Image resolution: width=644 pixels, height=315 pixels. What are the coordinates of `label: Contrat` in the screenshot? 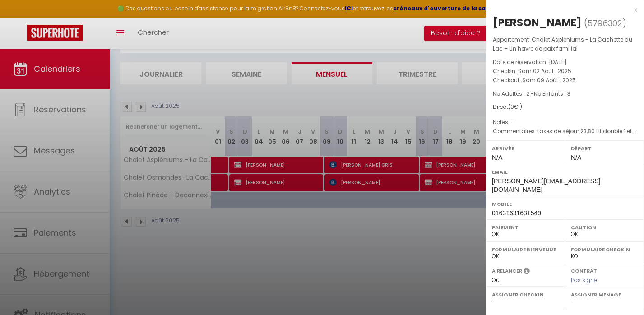 It's located at (584, 270).